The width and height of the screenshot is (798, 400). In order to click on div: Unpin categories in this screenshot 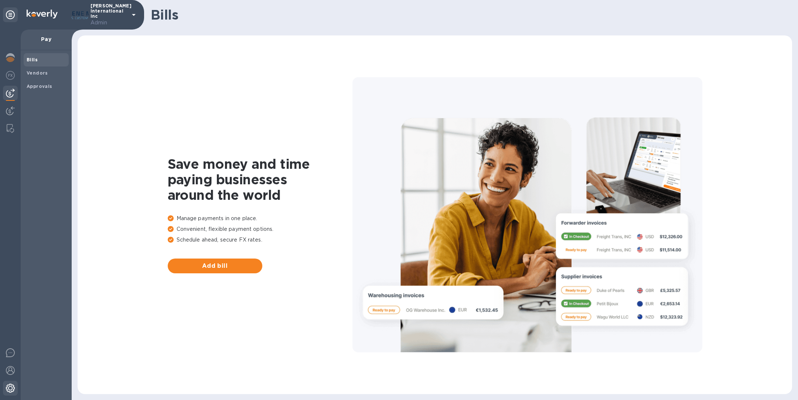, I will do `click(10, 15)`.